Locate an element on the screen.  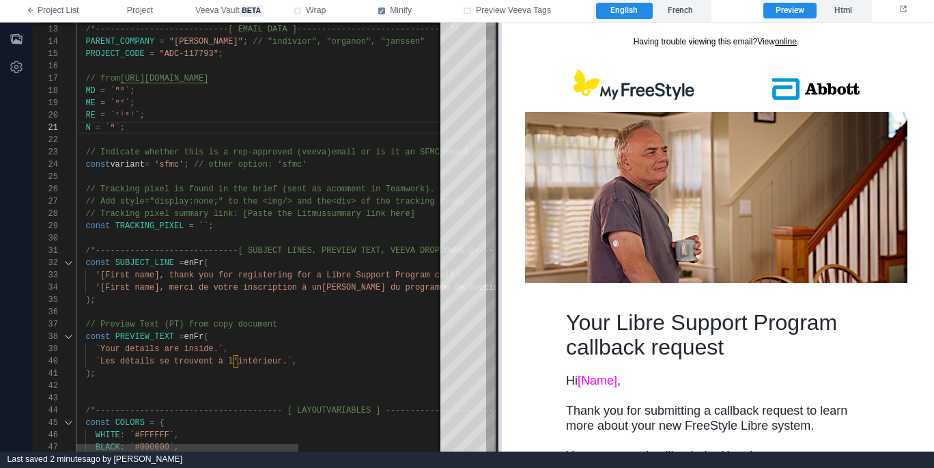
div: 44 is located at coordinates (46, 410).